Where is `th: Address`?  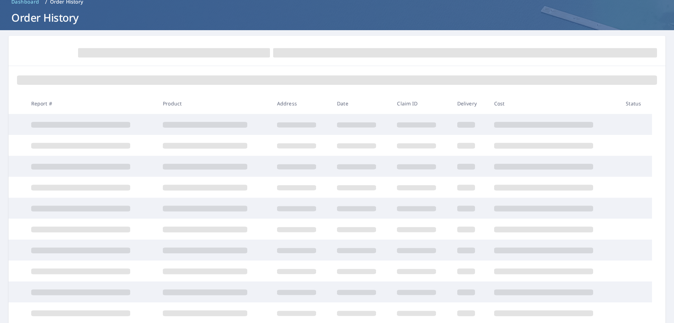 th: Address is located at coordinates (301, 103).